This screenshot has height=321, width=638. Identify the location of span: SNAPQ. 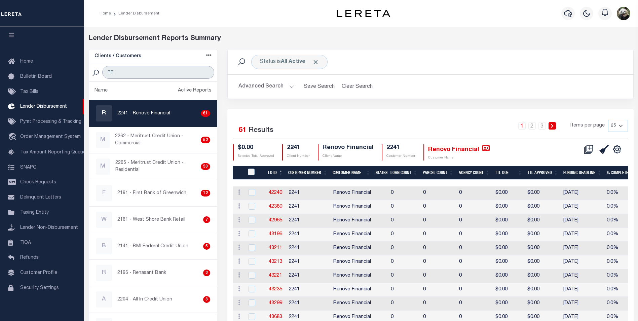
(28, 167).